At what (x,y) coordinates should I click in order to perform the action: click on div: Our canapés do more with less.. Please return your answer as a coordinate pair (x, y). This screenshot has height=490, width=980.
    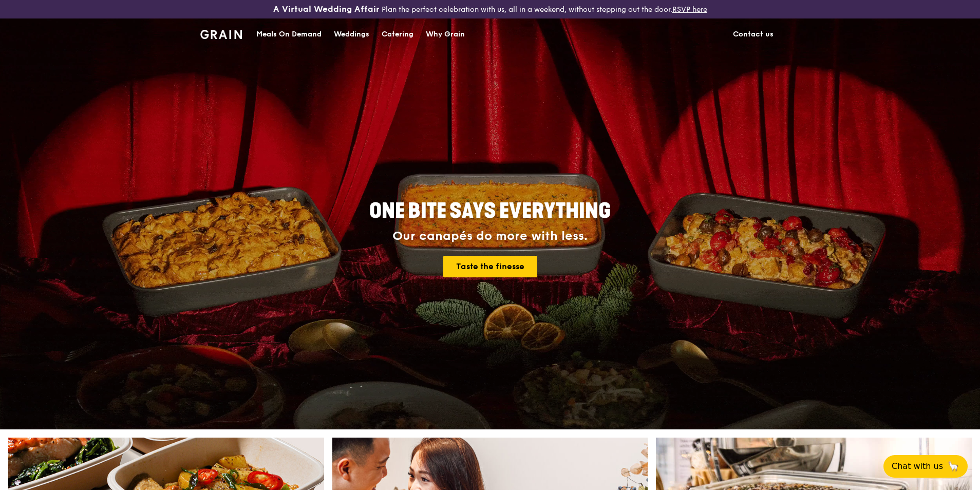
    Looking at the image, I should click on (490, 236).